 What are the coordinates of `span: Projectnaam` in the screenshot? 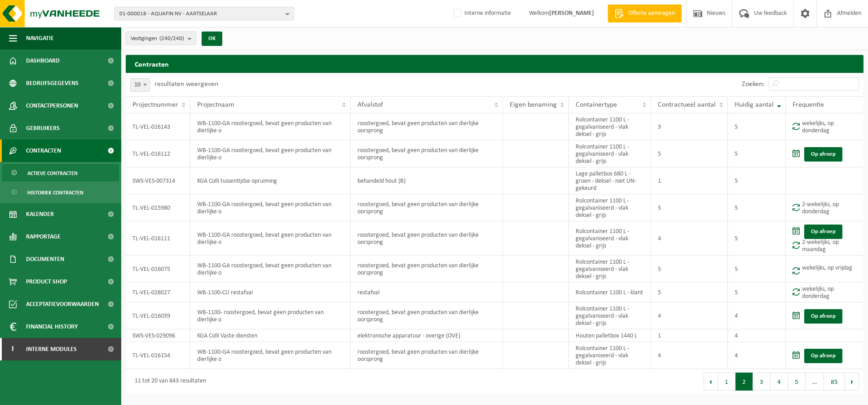 It's located at (216, 105).